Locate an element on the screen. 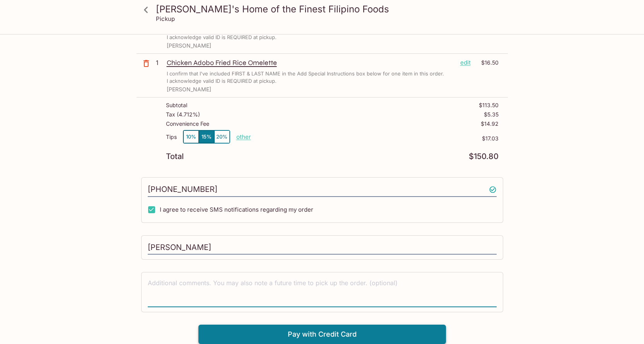 The image size is (644, 344). p: Convenience Fee is located at coordinates (188, 124).